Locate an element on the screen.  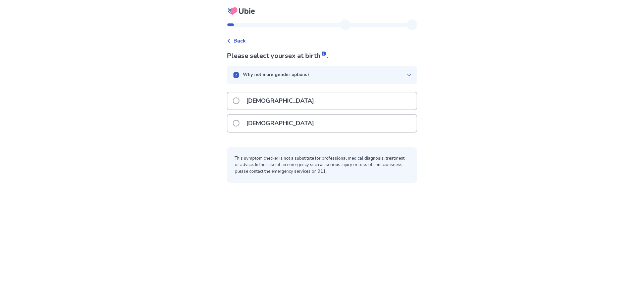
span: Back is located at coordinates (240, 41).